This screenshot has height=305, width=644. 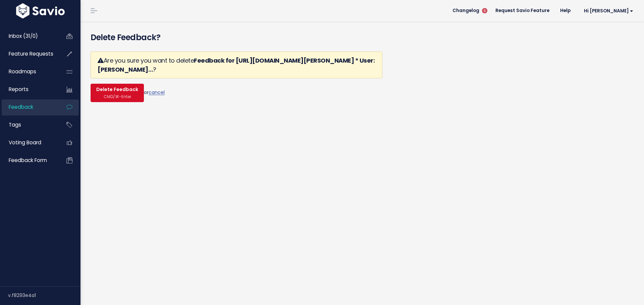 I want to click on a: Roadmaps, so click(x=28, y=72).